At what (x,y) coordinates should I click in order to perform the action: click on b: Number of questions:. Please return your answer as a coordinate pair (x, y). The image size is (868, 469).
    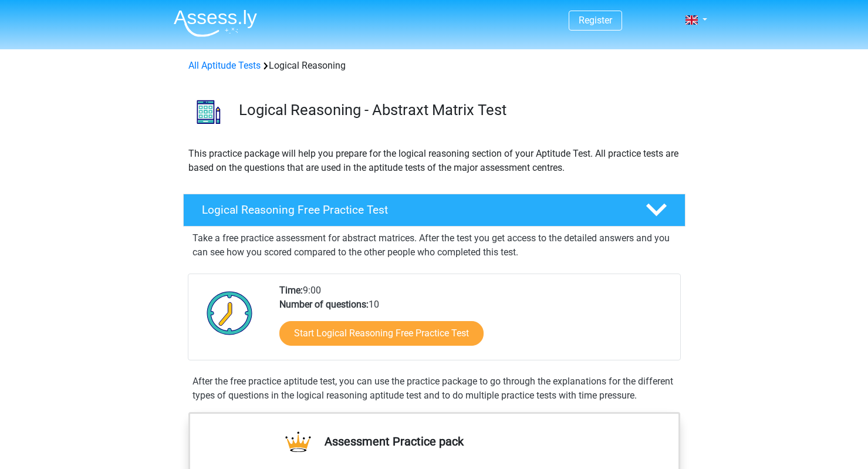
    Looking at the image, I should click on (324, 304).